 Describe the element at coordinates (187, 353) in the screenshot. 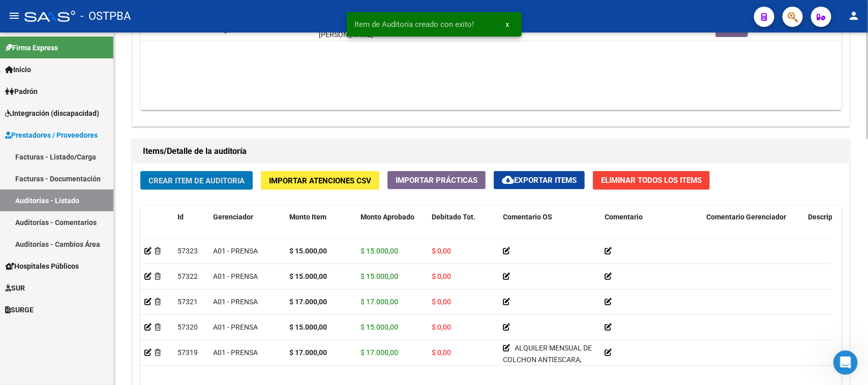

I see `span: 57319` at that location.